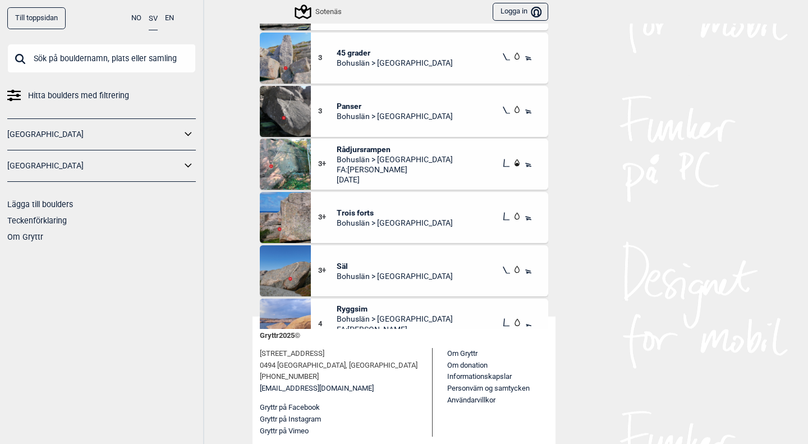  What do you see at coordinates (102, 95) in the screenshot?
I see `a: Hitta boulders med filtrering` at bounding box center [102, 95].